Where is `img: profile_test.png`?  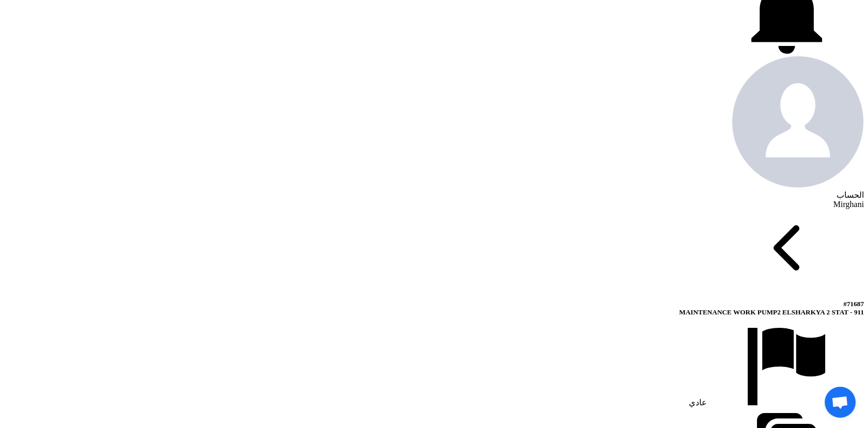
img: profile_test.png is located at coordinates (798, 122).